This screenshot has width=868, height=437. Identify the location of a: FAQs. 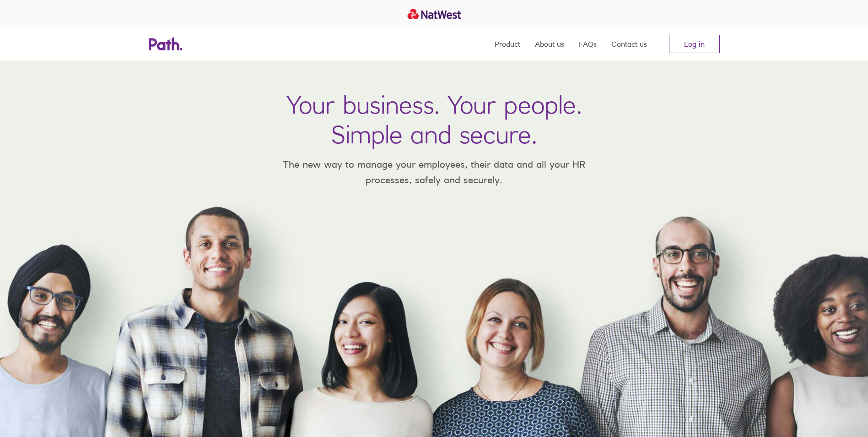
(587, 44).